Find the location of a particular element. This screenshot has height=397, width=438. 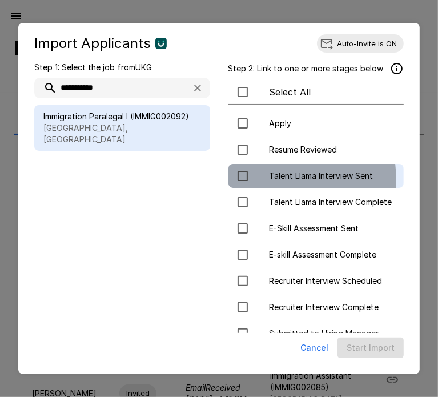

span: Apply is located at coordinates (332, 123).